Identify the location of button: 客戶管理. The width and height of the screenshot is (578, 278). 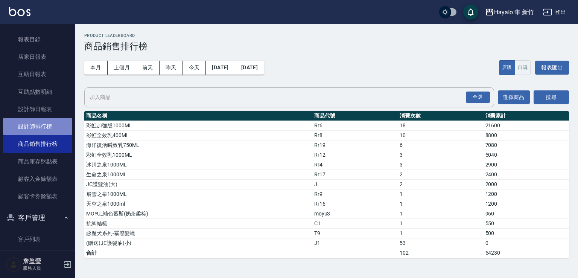
(38, 217).